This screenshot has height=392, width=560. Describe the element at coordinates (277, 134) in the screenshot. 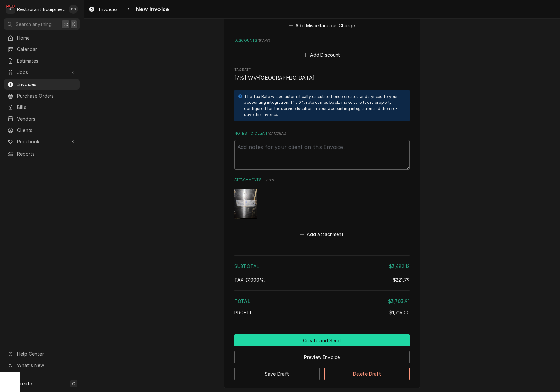

I see `span: ( optional )` at that location.